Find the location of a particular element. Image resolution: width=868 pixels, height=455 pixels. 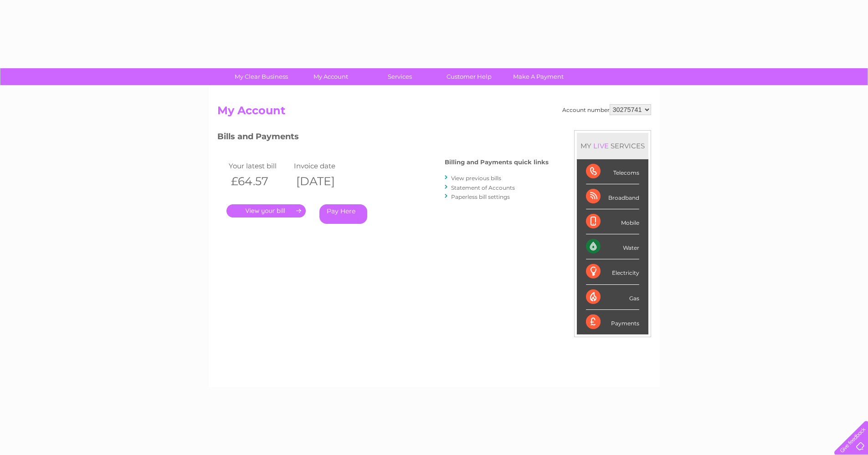

div: MY SERVICES is located at coordinates (612, 146).